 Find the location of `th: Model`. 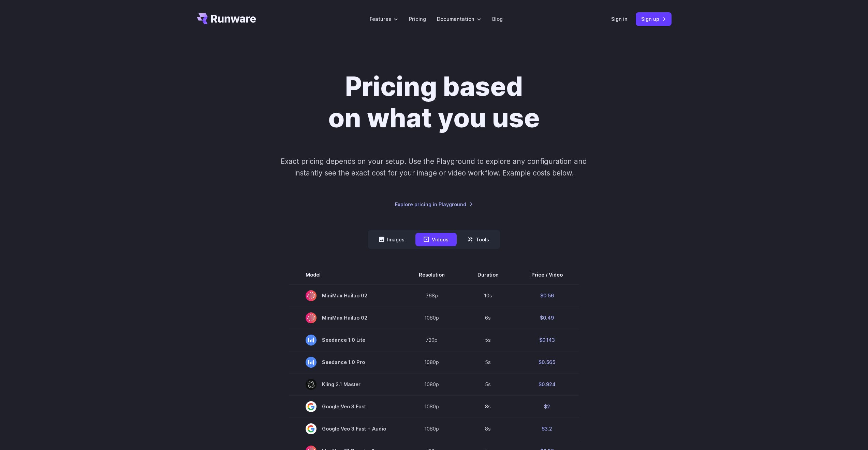

th: Model is located at coordinates (346, 275).